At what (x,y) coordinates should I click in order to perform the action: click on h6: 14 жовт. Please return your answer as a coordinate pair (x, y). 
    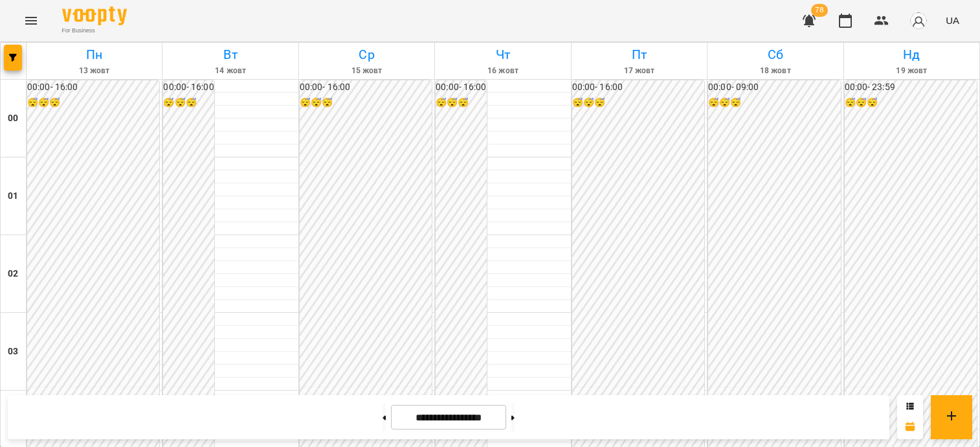
    Looking at the image, I should click on (230, 71).